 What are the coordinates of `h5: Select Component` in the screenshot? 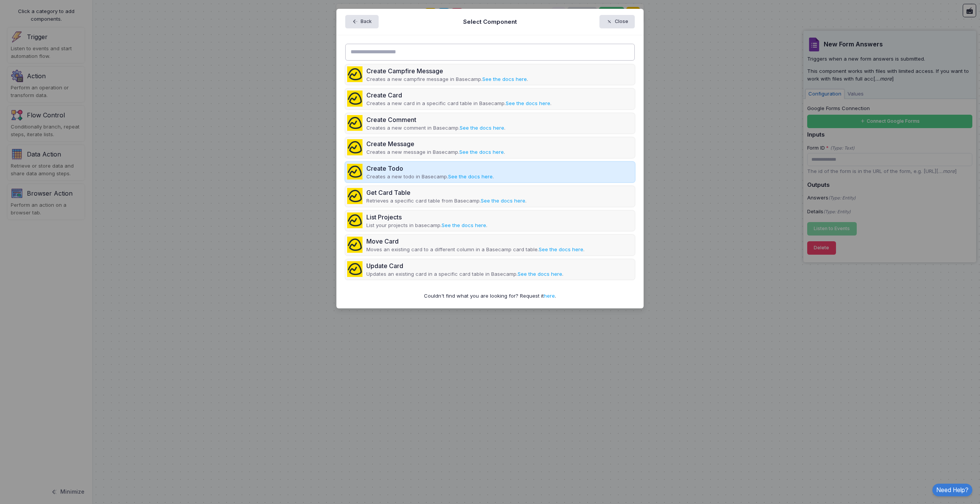 It's located at (490, 22).